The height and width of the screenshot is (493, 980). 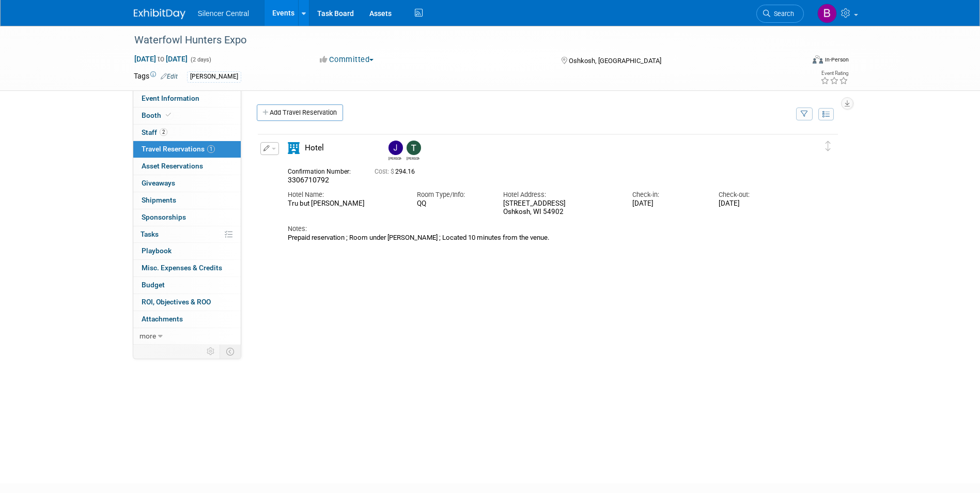 What do you see at coordinates (230, 351) in the screenshot?
I see `td: Toggle Event Tabs` at bounding box center [230, 351].